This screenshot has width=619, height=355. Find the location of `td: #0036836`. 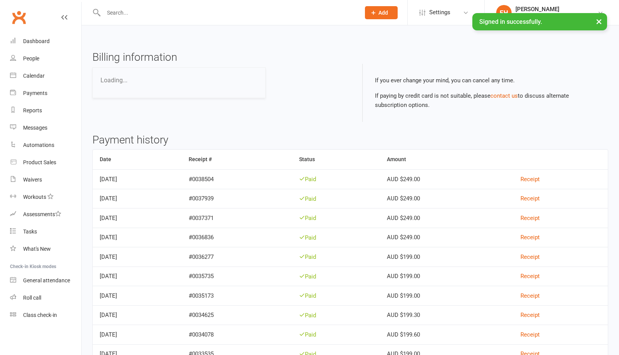

td: #0036836 is located at coordinates (237, 237).